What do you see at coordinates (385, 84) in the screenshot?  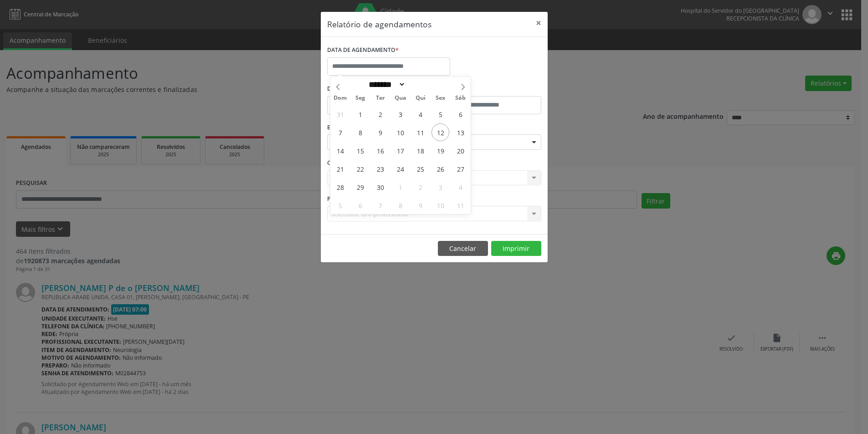 I see `select: Month` at bounding box center [385, 84].